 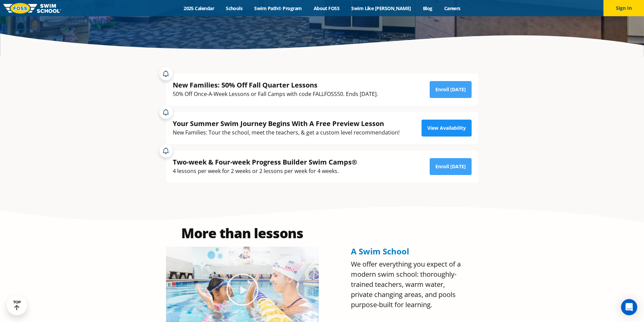 I want to click on div: New Families: 50% Off Fall Quarter Lessons, so click(x=275, y=85).